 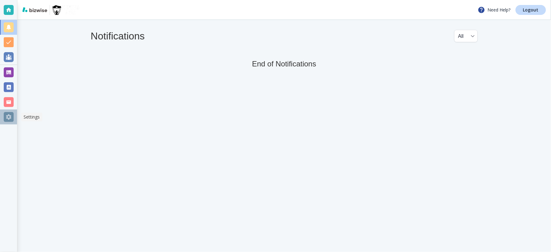 What do you see at coordinates (466, 36) in the screenshot?
I see `div: All` at bounding box center [466, 36].